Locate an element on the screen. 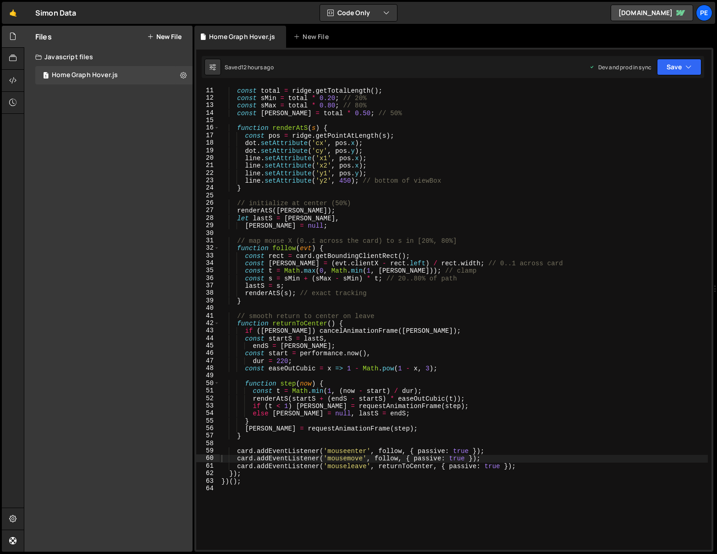 The height and width of the screenshot is (554, 717). div: 27 is located at coordinates (208, 210).